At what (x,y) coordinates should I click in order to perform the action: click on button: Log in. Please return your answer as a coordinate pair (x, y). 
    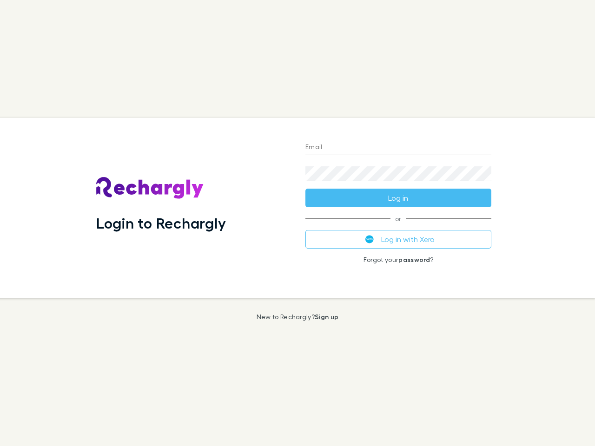
    Looking at the image, I should click on (398, 198).